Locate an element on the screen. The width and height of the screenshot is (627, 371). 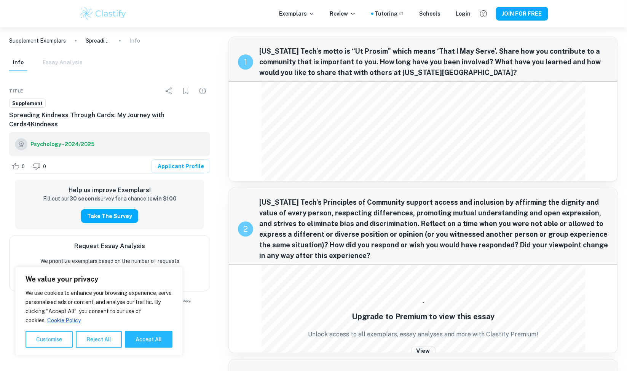
p: We prioritize exemplars based on the number of requests is located at coordinates (110, 261).